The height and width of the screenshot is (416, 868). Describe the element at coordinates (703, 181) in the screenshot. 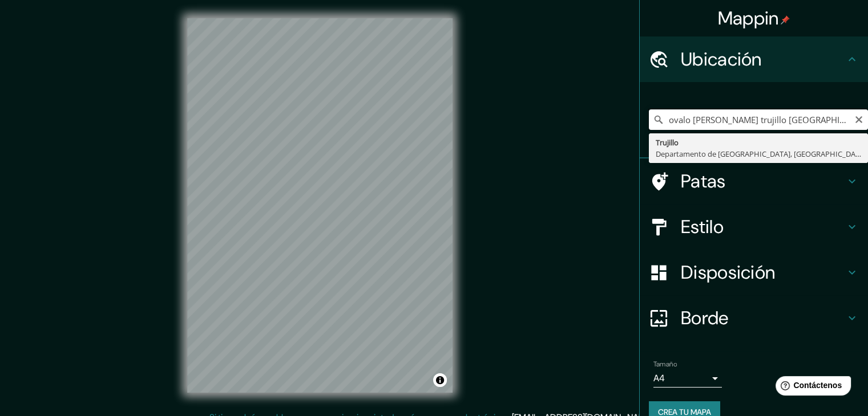

I see `font: Patas` at that location.